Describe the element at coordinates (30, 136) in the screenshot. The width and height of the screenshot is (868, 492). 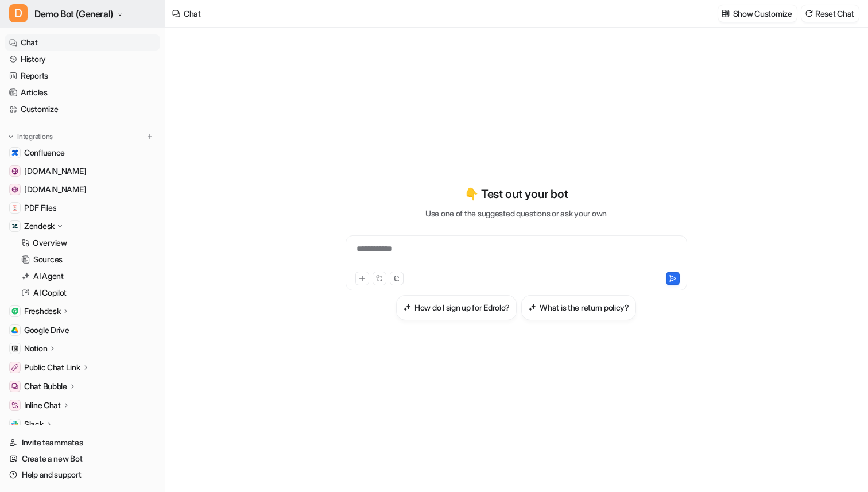
I see `button: Integrations` at that location.